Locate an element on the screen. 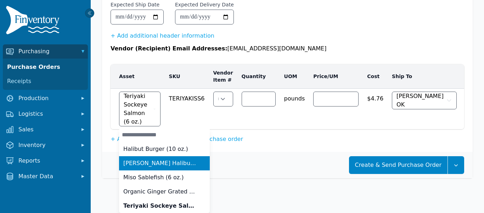  th: Ship To is located at coordinates (424, 76).